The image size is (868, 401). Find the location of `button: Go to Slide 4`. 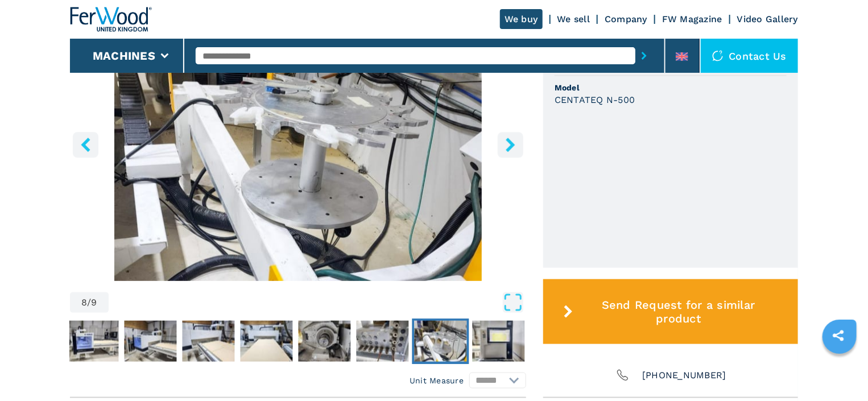

button: Go to Slide 4 is located at coordinates (209, 341).